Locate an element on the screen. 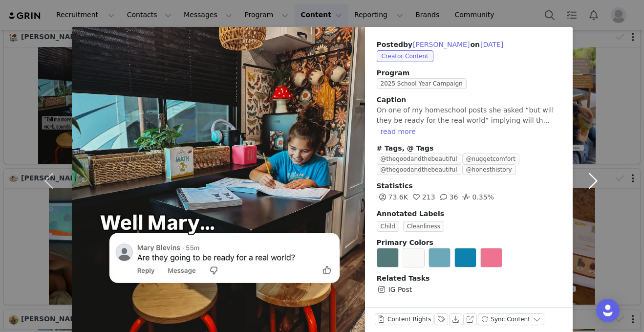 This screenshot has width=644, height=332. a: 2025 School Year Campaign is located at coordinates (424, 83).